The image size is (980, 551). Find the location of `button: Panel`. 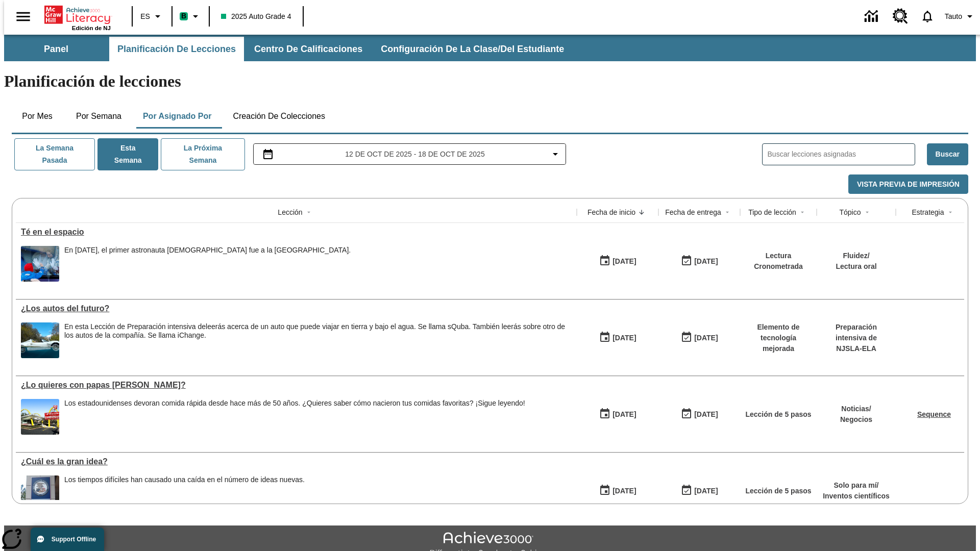

button: Panel is located at coordinates (56, 49).